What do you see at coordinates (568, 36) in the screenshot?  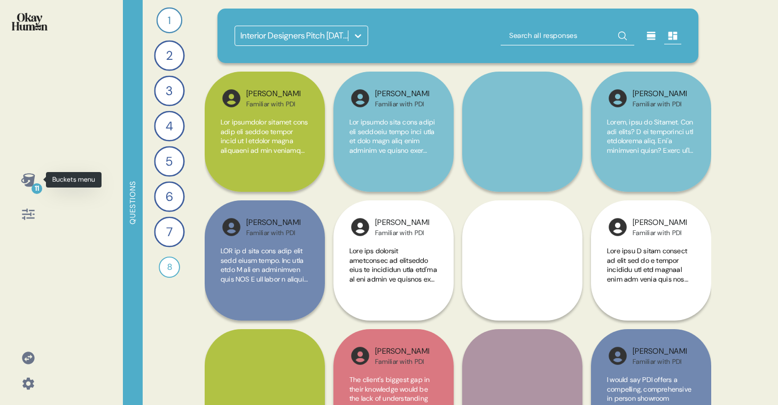 I see `input: Search all responses` at bounding box center [568, 36].